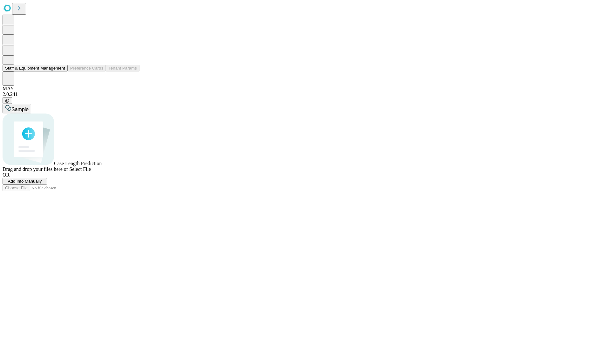 The image size is (610, 343). What do you see at coordinates (35, 169) in the screenshot?
I see `span: Drag and drop your files here or` at bounding box center [35, 169].